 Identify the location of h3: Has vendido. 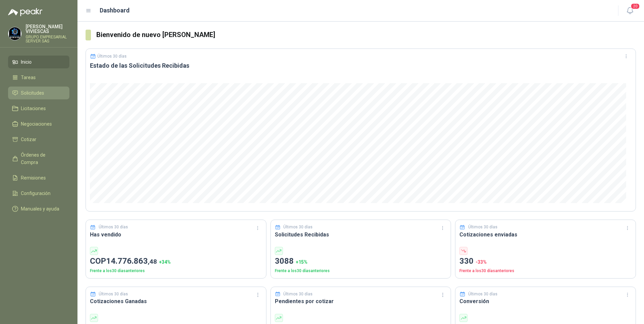
(176, 234).